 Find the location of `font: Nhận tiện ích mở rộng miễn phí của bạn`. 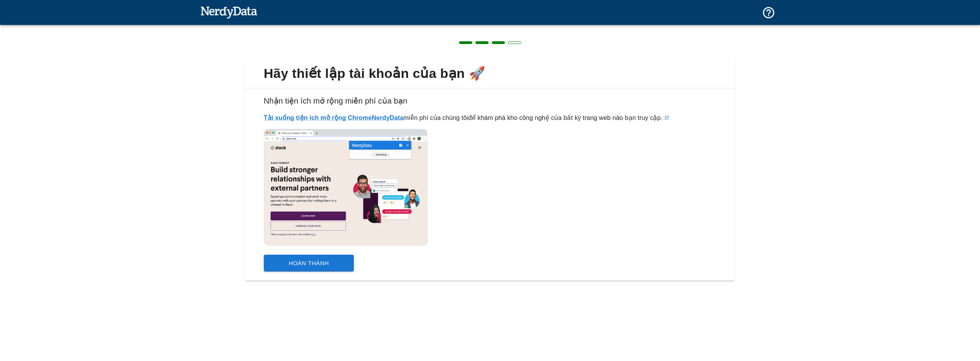

font: Nhận tiện ích mở rộng miễn phí của bạn is located at coordinates (336, 101).